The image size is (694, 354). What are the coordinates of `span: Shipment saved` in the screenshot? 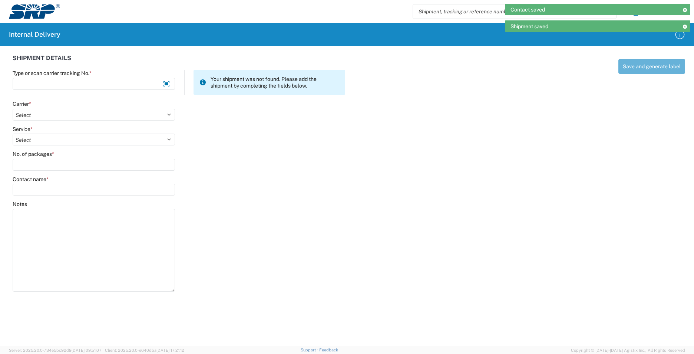 It's located at (530, 26).